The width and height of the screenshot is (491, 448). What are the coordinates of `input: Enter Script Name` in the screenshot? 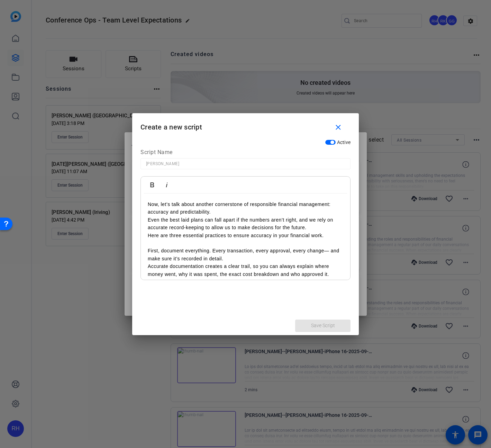 It's located at (245, 163).